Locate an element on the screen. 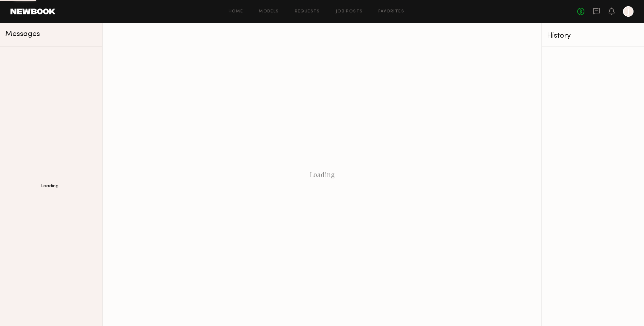 The image size is (644, 326). a: Requests is located at coordinates (308, 11).